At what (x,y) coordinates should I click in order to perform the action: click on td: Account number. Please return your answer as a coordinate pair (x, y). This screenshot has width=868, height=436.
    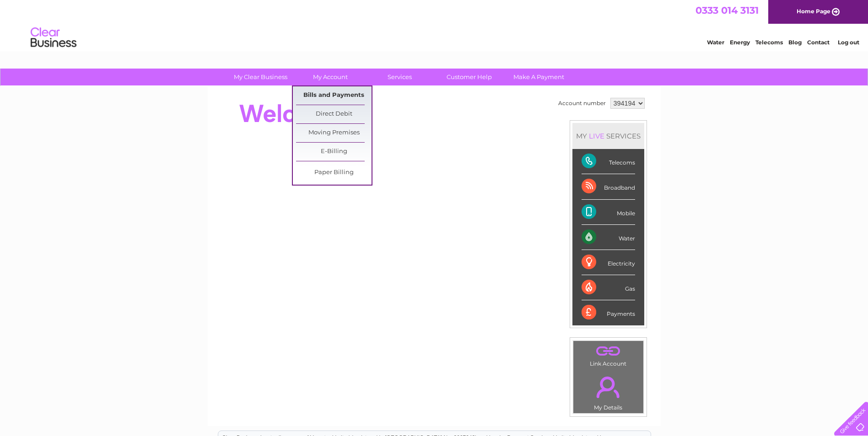
    Looking at the image, I should click on (582, 103).